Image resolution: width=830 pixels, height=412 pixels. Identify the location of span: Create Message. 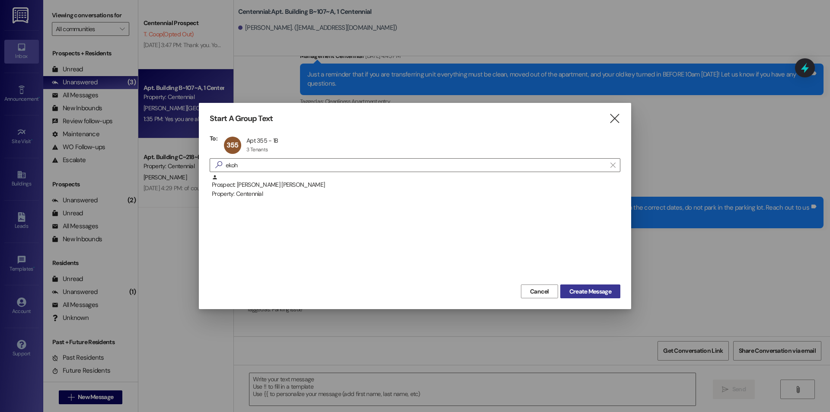
(590, 292).